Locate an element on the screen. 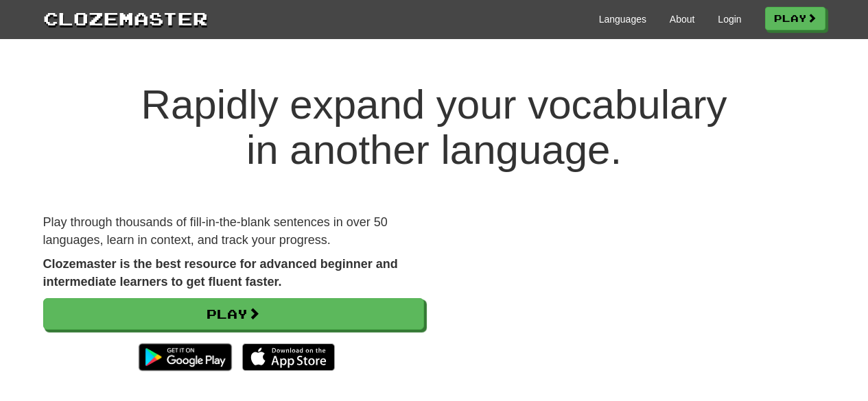 The image size is (868, 401). img: Get it on Google Play is located at coordinates (185, 358).